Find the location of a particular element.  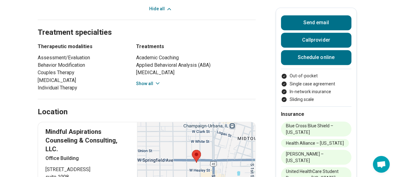

li: Assessment/Evaluation is located at coordinates (81, 58).